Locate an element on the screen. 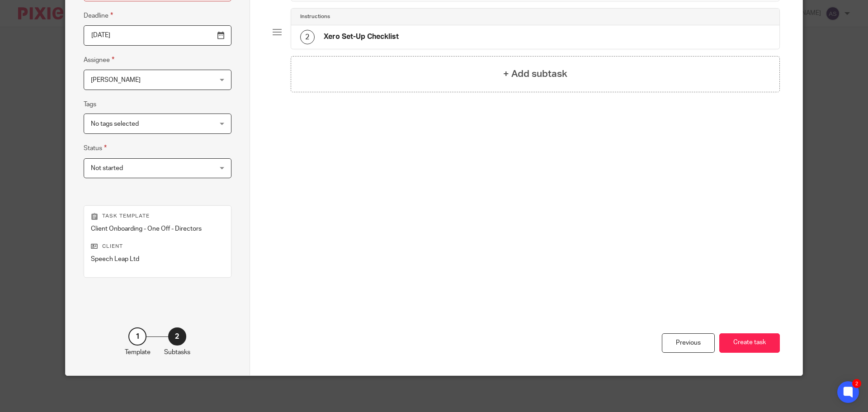 This screenshot has width=868, height=412. p: Template is located at coordinates (138, 352).